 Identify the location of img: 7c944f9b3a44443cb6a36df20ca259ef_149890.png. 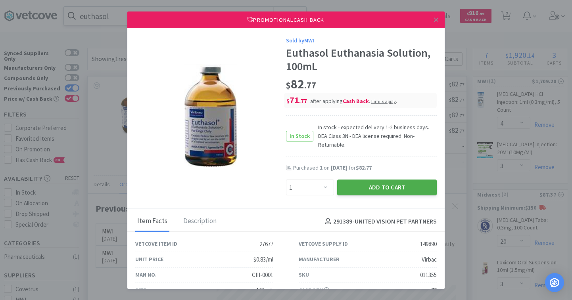
(210, 116).